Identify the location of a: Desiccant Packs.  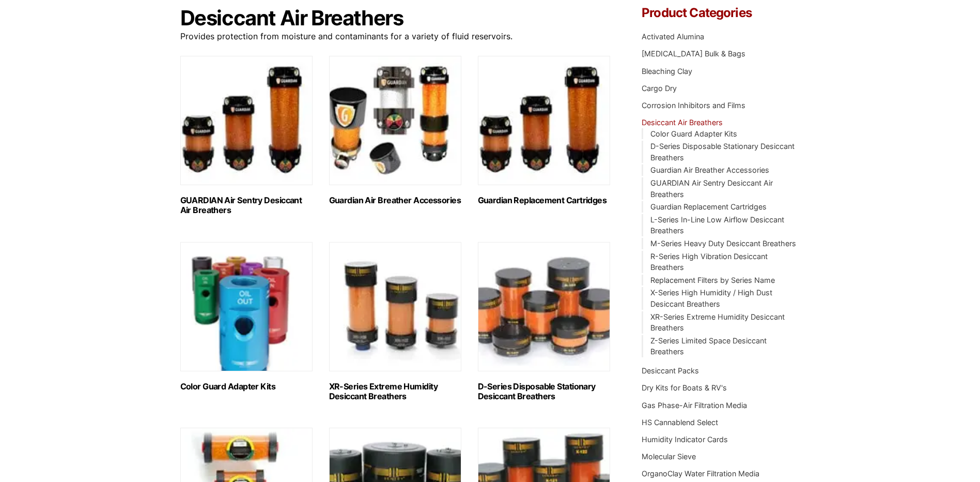
(670, 370).